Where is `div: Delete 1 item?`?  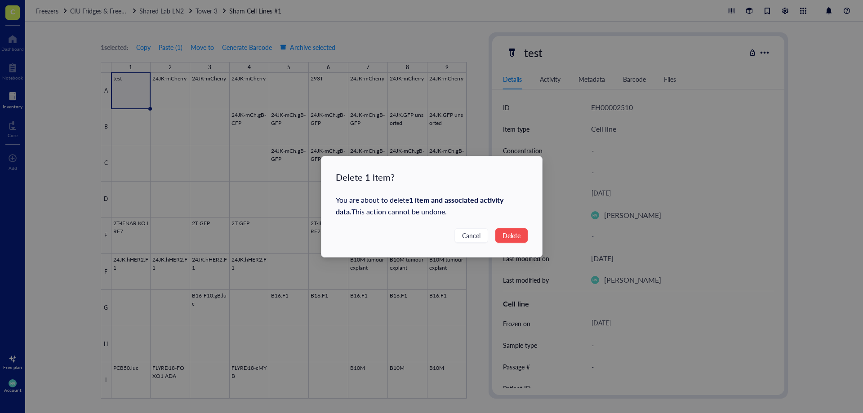 div: Delete 1 item? is located at coordinates (431, 177).